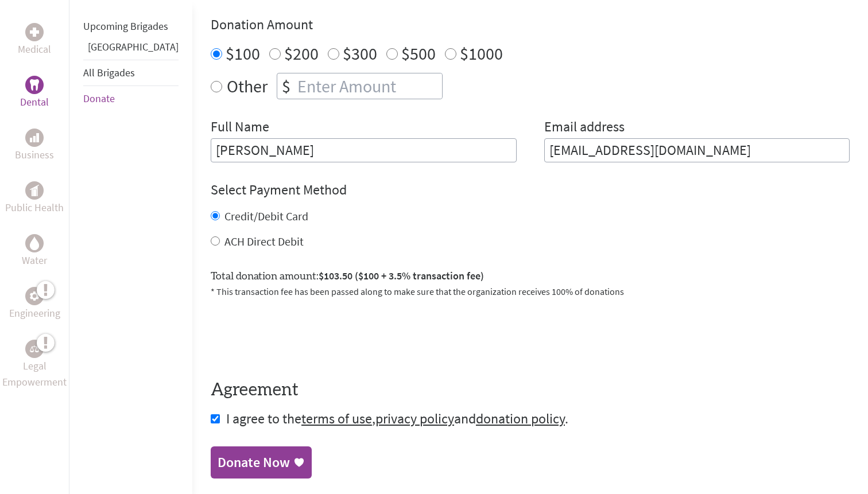 This screenshot has height=494, width=868. Describe the element at coordinates (131, 73) in the screenshot. I see `li: All Brigades` at that location.